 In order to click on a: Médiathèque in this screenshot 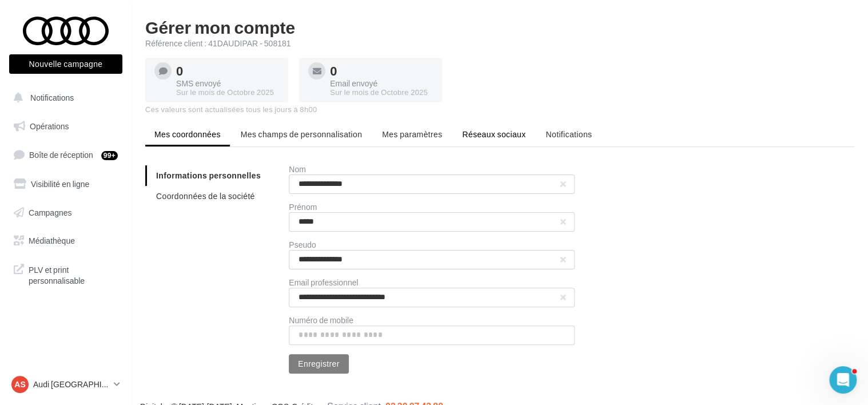, I will do `click(66, 241)`.